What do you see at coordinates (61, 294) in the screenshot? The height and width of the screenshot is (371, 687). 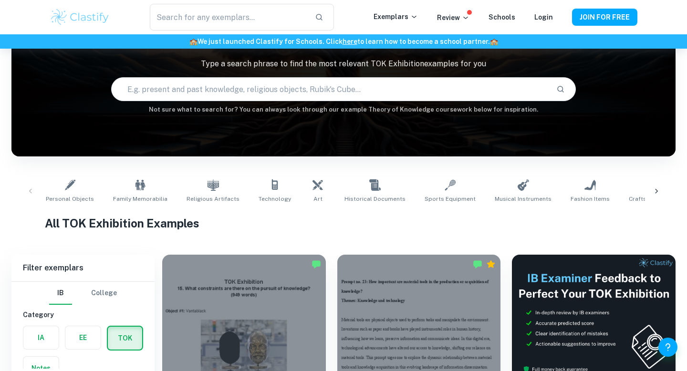 I see `button: IB` at bounding box center [61, 294].